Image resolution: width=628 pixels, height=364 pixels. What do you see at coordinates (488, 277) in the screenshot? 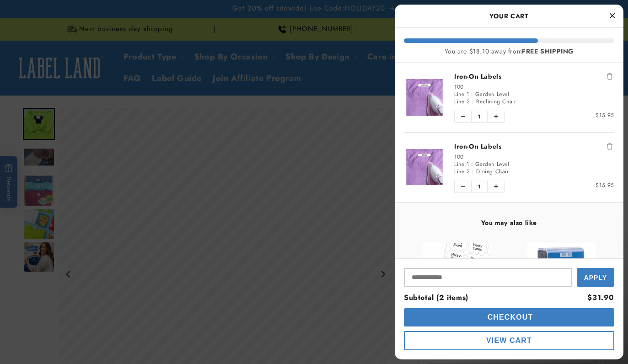
I see `input: Input Discount` at bounding box center [488, 277].